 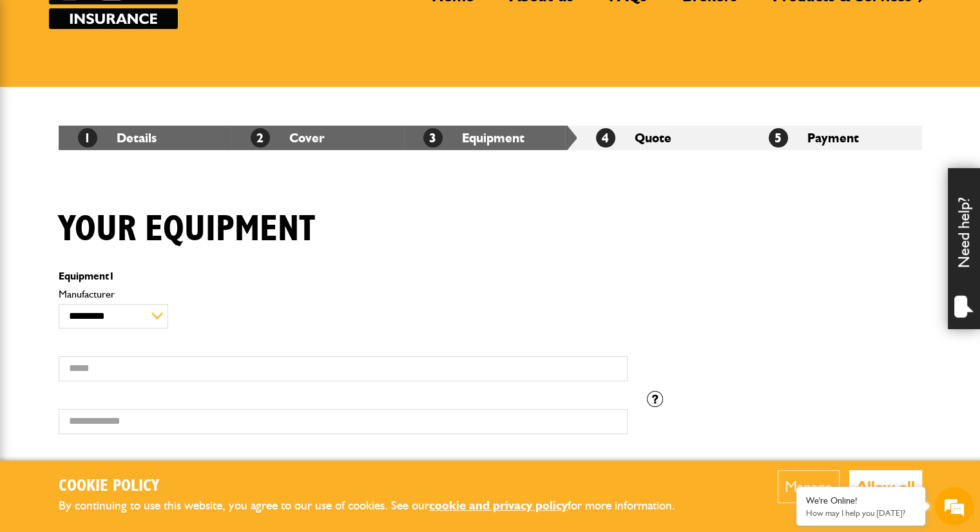 I want to click on p: By continuing to use this website, you agree to our use of cookies. See our for more information., so click(x=378, y=506).